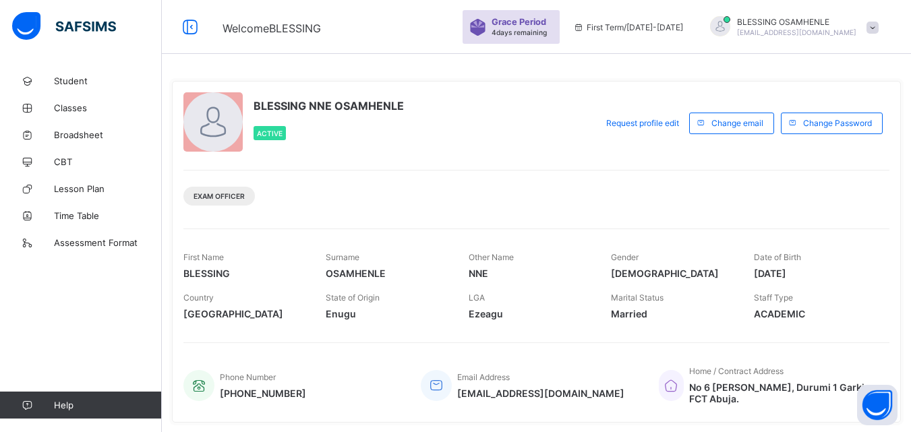  What do you see at coordinates (778, 257) in the screenshot?
I see `span: Date of Birth` at bounding box center [778, 257].